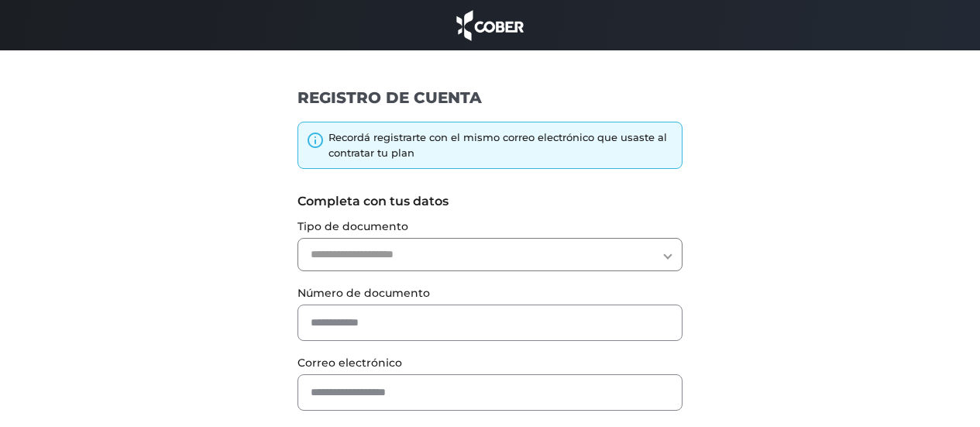 This screenshot has width=980, height=427. What do you see at coordinates (501, 145) in the screenshot?
I see `div: Recordá registrarte con el mismo correo electrónico que usaste al contratar tu plan` at bounding box center [501, 145].